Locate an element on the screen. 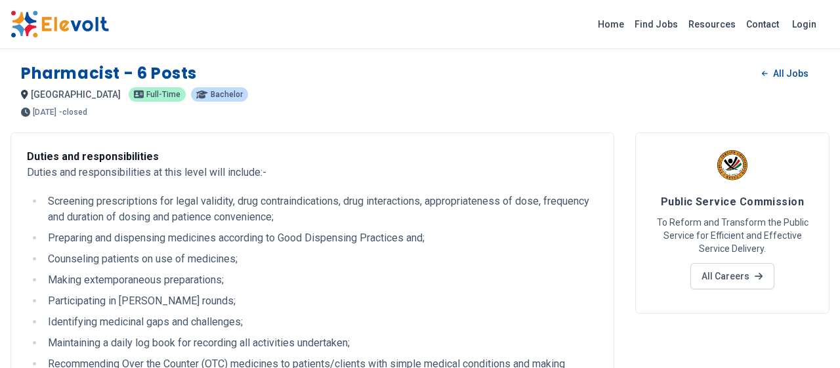 Image resolution: width=840 pixels, height=368 pixels. p: Duties and responsibilities at this level will include:- is located at coordinates (312, 165).